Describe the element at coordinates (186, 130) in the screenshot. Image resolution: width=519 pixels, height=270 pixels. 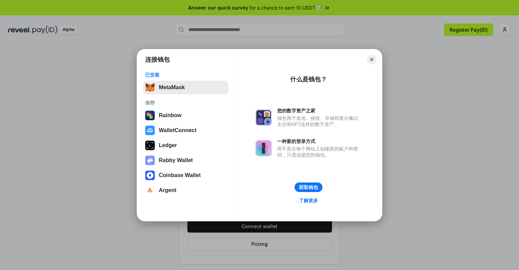
I see `button: WalletConnect` at that location.